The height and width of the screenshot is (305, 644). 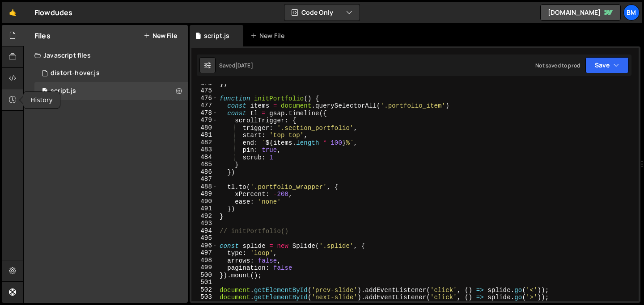 What do you see at coordinates (607, 65) in the screenshot?
I see `button: Save` at bounding box center [607, 65].